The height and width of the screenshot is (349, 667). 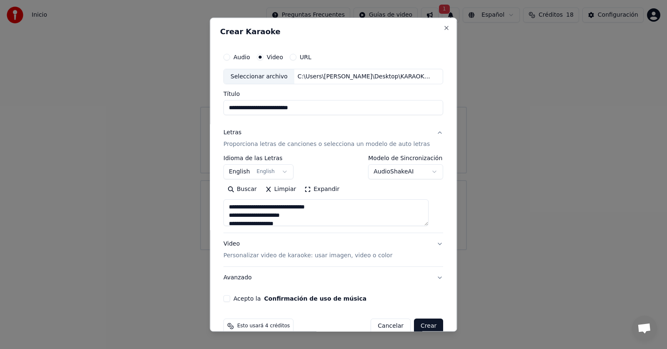 What do you see at coordinates (316, 299) in the screenshot?
I see `button: Acepto la` at bounding box center [316, 299].